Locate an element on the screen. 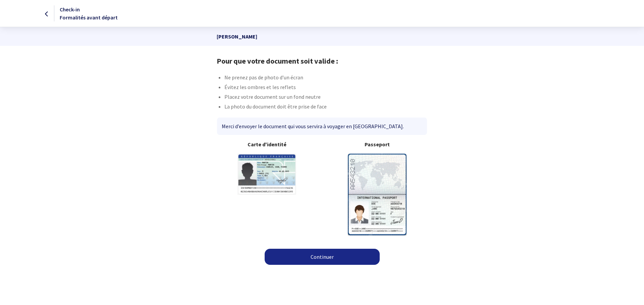 The height and width of the screenshot is (305, 644). a: Continuer is located at coordinates (322, 257).